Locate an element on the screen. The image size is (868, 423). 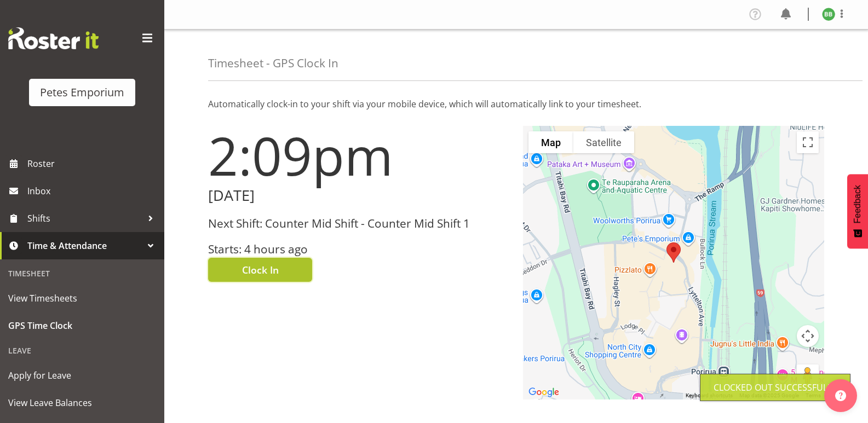
img: Google is located at coordinates (544, 392).